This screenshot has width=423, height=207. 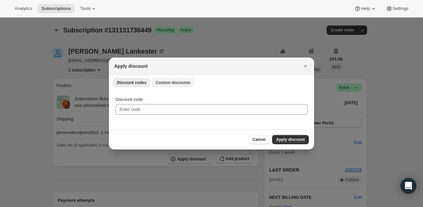 I want to click on button: Tools, so click(x=88, y=9).